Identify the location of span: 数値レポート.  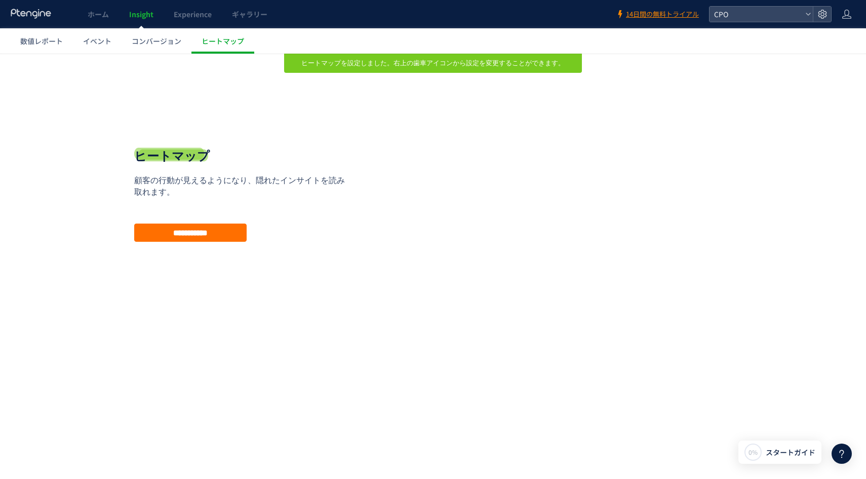
(42, 41).